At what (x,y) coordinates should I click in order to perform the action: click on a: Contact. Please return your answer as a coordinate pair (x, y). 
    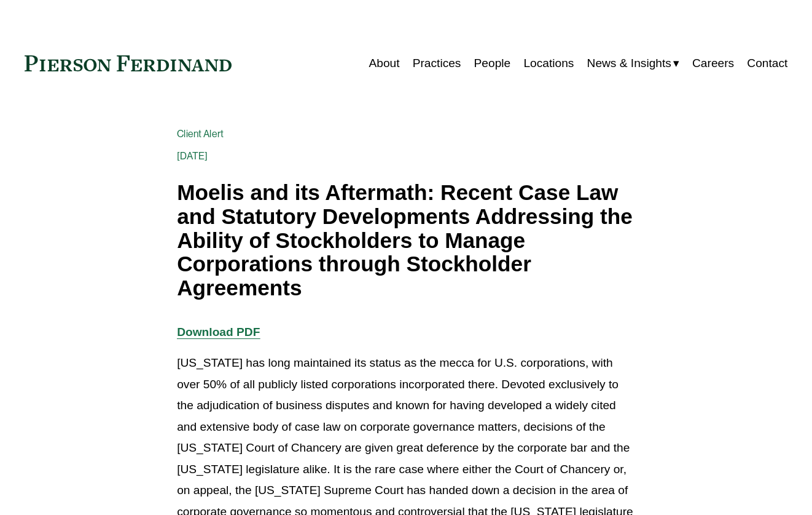
    Looking at the image, I should click on (767, 63).